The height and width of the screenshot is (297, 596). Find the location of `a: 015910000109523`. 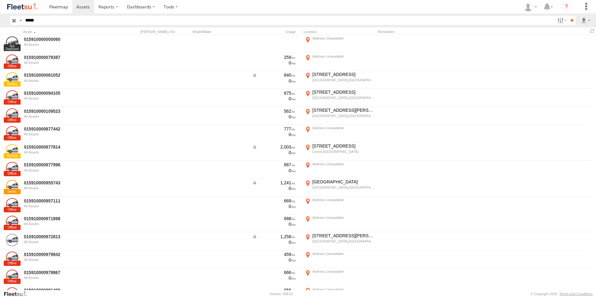

a: 015910000109523 is located at coordinates (67, 111).